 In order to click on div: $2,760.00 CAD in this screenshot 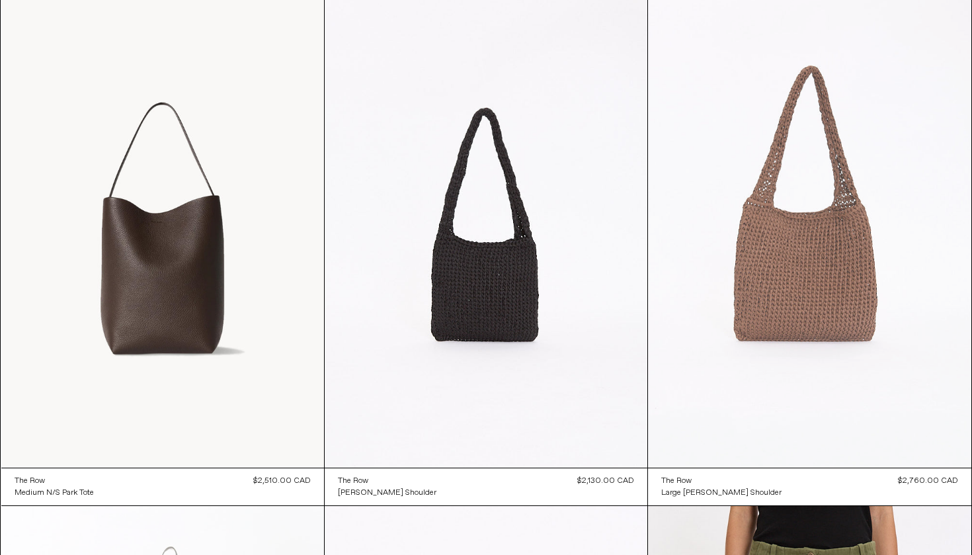, I will do `click(927, 481)`.